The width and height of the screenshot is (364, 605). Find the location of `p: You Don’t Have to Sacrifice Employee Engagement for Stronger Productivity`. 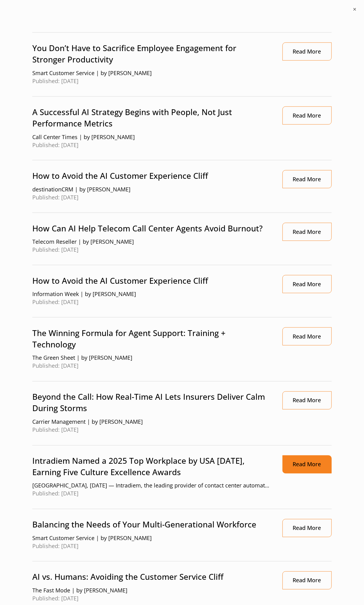

p: You Don’t Have to Sacrifice Employee Engagement for Stronger Productivity is located at coordinates (151, 54).